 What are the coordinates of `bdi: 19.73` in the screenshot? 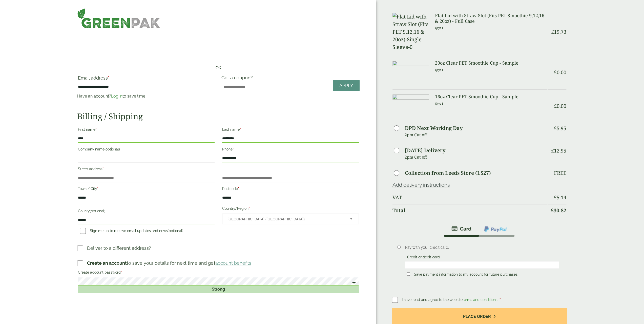 It's located at (559, 32).